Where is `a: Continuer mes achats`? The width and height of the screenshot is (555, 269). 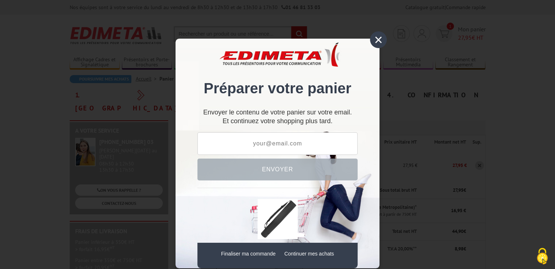
a: Continuer mes achats is located at coordinates (309, 254).